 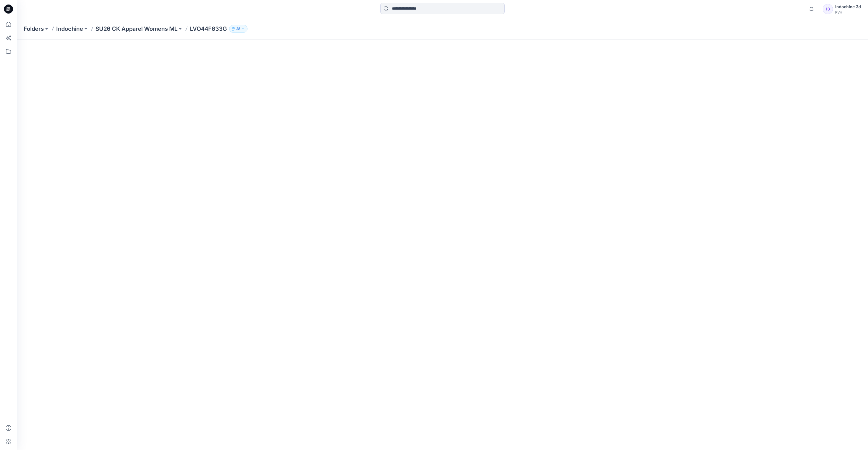 What do you see at coordinates (70, 29) in the screenshot?
I see `p: Indochine` at bounding box center [70, 29].